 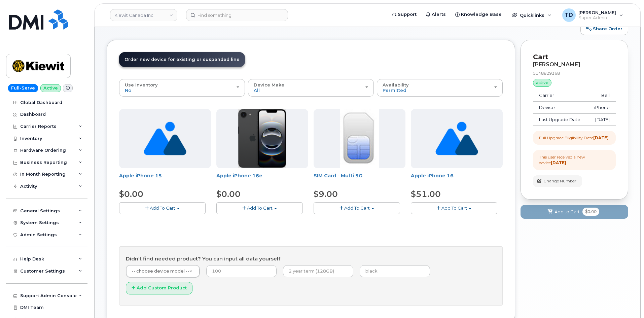 I want to click on a: SIM Card - Multi 5G, so click(x=338, y=175).